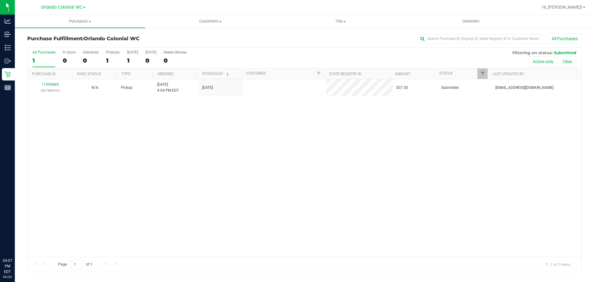 Image resolution: width=594 pixels, height=282 pixels. I want to click on a: Last Updated By, so click(508, 74).